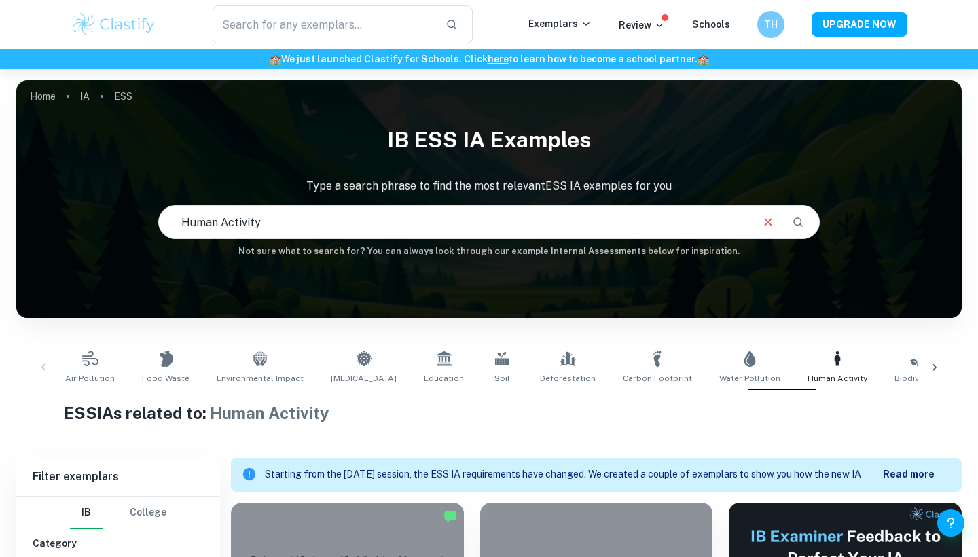 The height and width of the screenshot is (557, 978). Describe the element at coordinates (454, 222) in the screenshot. I see `input: E.g. rising sea levels, waste management, food waste...` at that location.